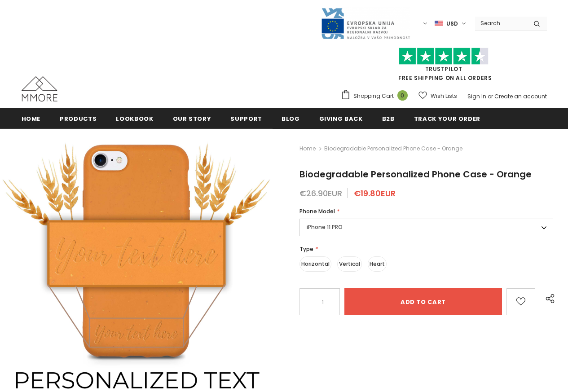  What do you see at coordinates (444, 67) in the screenshot?
I see `span: FREE SHIPPING ON ALL ORDERS` at bounding box center [444, 67].